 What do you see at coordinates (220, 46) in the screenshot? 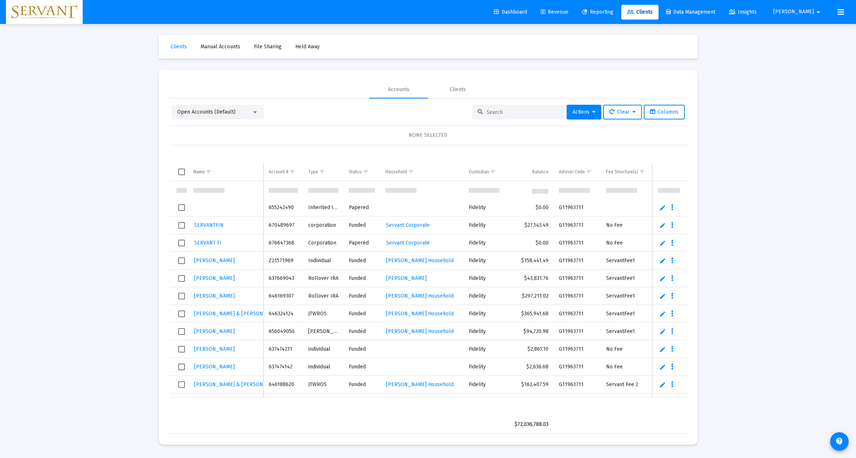
I see `span: Manual Accounts` at bounding box center [220, 46].